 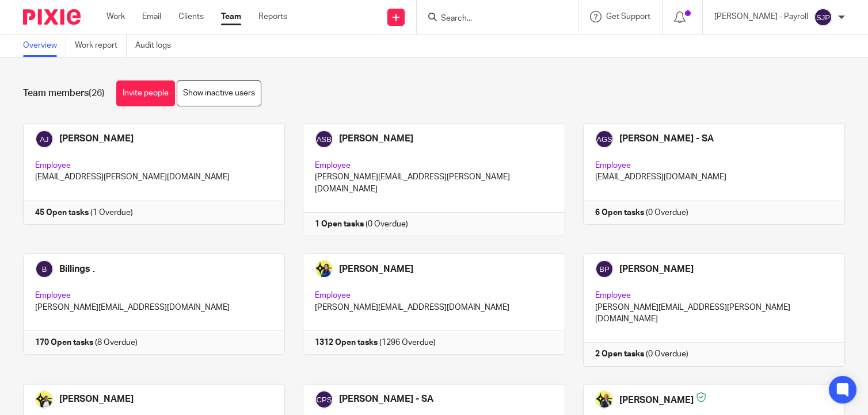 I want to click on a: Clients, so click(x=191, y=17).